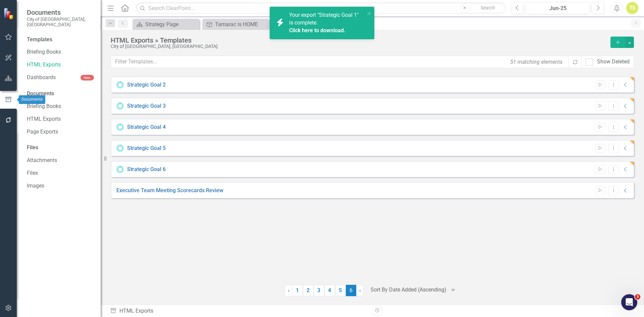 Image resolution: width=644 pixels, height=317 pixels. I want to click on div: Show Deleted, so click(613, 62).